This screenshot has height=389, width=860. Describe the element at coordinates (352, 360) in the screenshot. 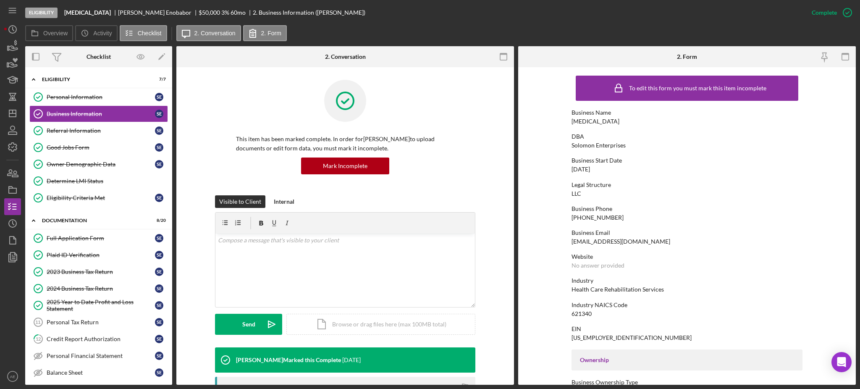

I see `time: 2025-09-16 17:38` at that location.